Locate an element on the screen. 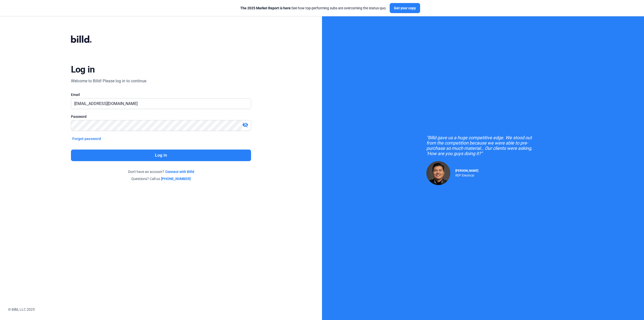 The width and height of the screenshot is (644, 320). button: Forgot password is located at coordinates (87, 139).